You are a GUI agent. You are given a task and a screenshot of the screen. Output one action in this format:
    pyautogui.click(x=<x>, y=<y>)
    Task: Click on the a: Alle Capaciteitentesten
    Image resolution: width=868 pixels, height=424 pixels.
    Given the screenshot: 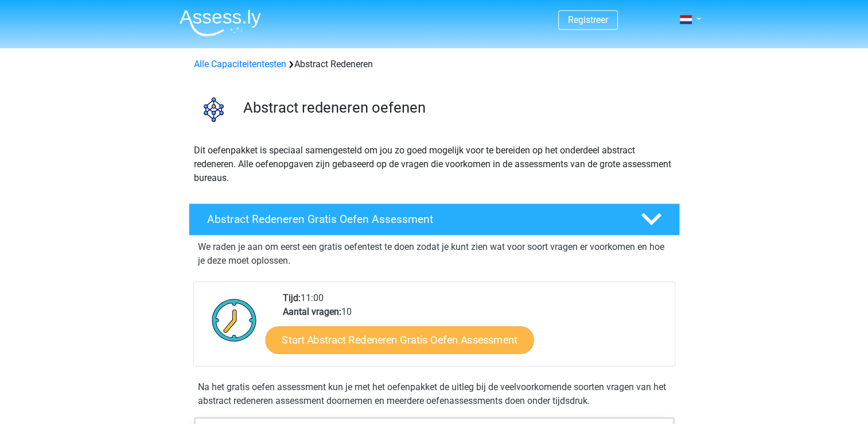 What is the action you would take?
    pyautogui.click(x=240, y=64)
    